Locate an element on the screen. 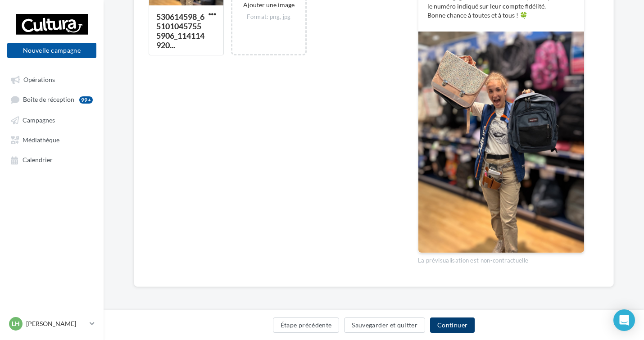 Image resolution: width=644 pixels, height=340 pixels. div: 530614598_651010457555906_114114920... is located at coordinates (180, 31).